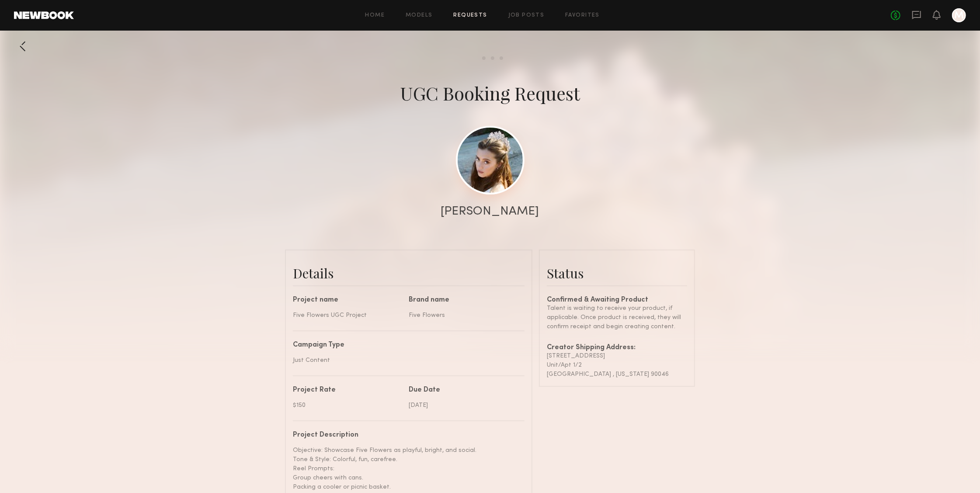  Describe the element at coordinates (348, 301) in the screenshot. I see `div: Project name` at that location.